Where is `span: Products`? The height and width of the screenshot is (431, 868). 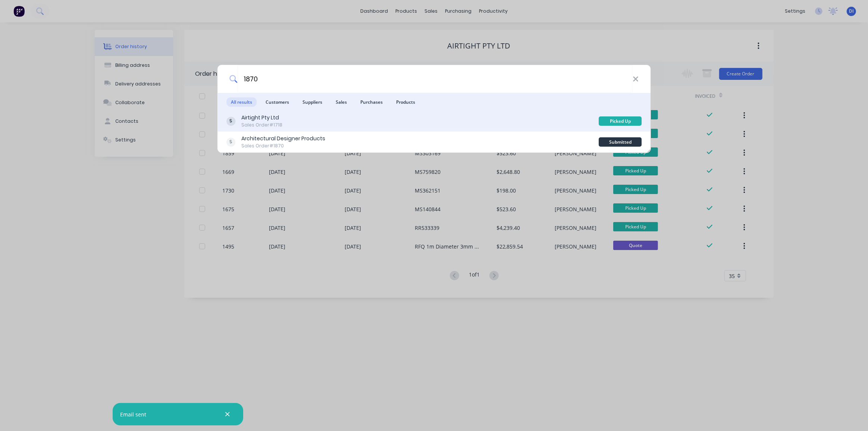
span: Products is located at coordinates (406, 102).